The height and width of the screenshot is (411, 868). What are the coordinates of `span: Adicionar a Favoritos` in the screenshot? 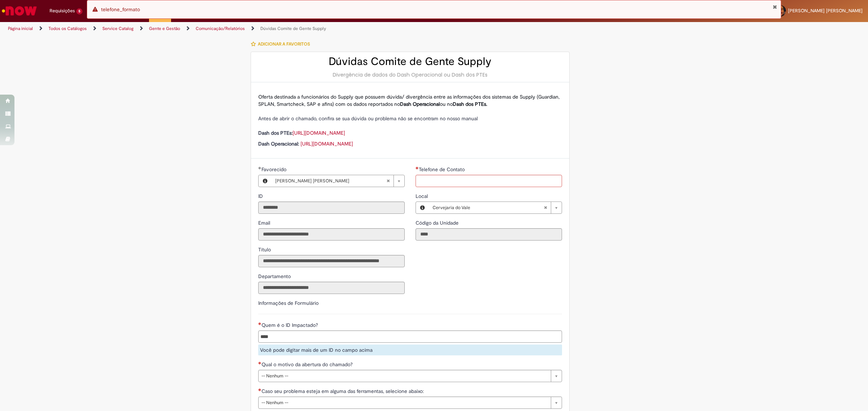 It's located at (284, 44).